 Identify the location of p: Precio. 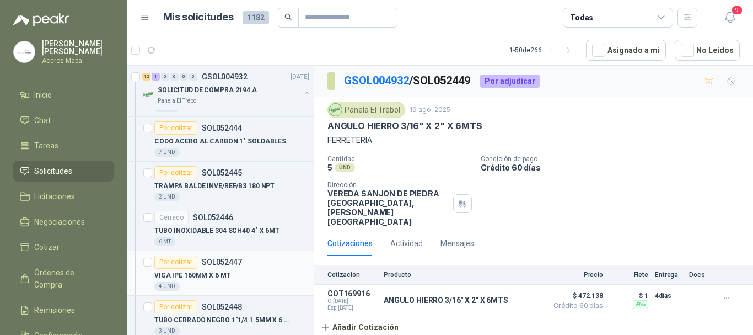
(576, 275).